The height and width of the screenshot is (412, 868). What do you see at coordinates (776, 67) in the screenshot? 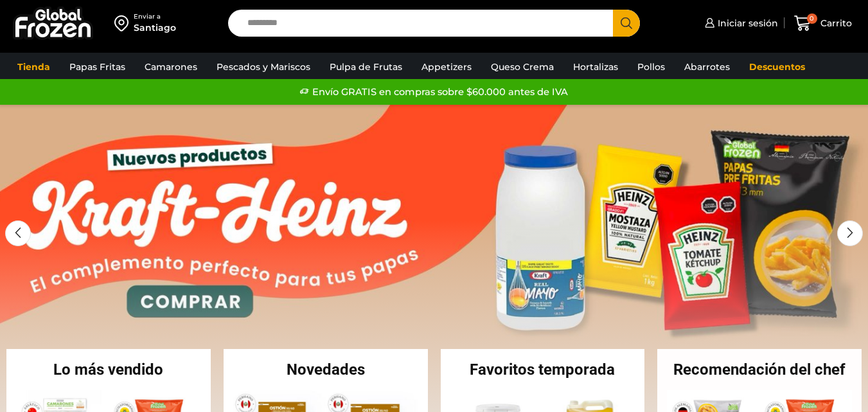
I see `a: Descuentos` at bounding box center [776, 67].